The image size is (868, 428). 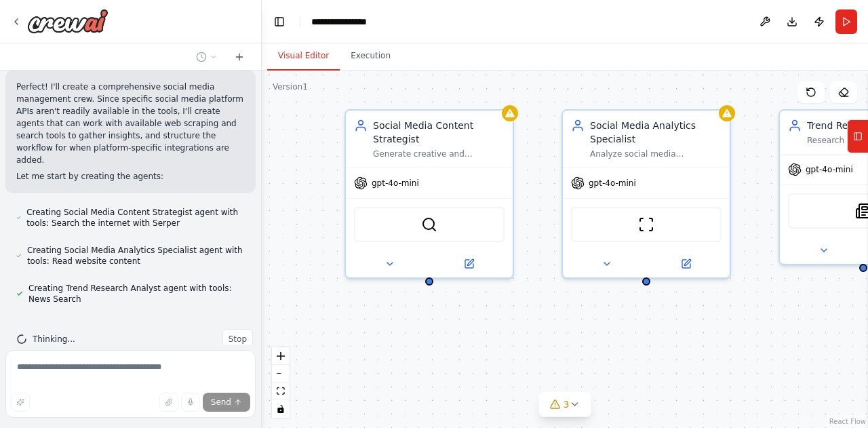 I want to click on button: Switch to previous chat, so click(x=207, y=57).